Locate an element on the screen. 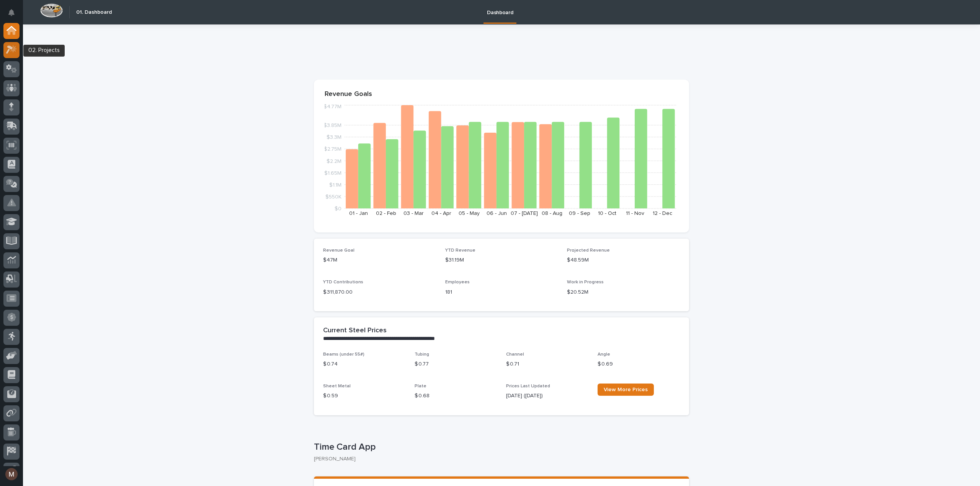 This screenshot has height=486, width=980. p: $ 0.68 is located at coordinates (455, 396).